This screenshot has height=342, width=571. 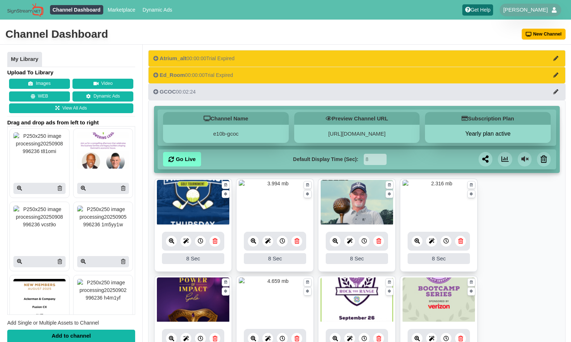 What do you see at coordinates (193, 300) in the screenshot?
I see `img: 2.226 mb` at bounding box center [193, 300].